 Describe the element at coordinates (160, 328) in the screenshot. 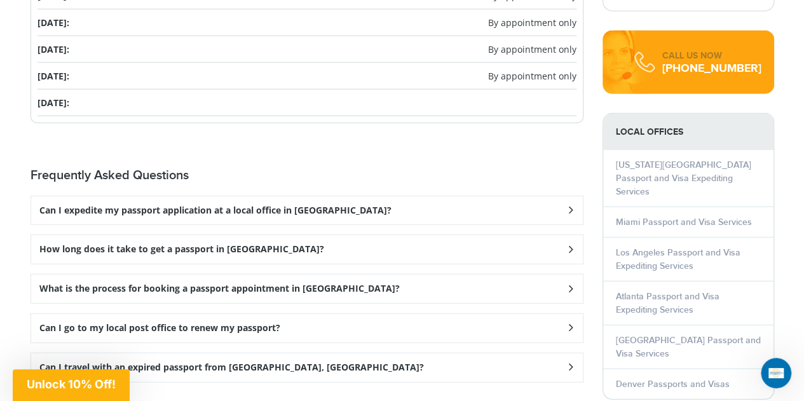

I see `h3: Can I go to my local post office to renew my passport?` at that location.